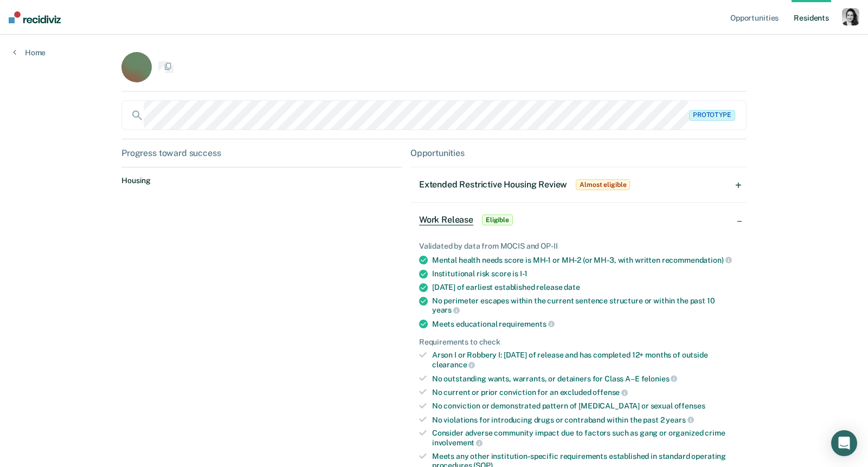 Image resolution: width=868 pixels, height=467 pixels. I want to click on div: Consider adverse community impact due to factors such as gang or organized crime, so click(585, 438).